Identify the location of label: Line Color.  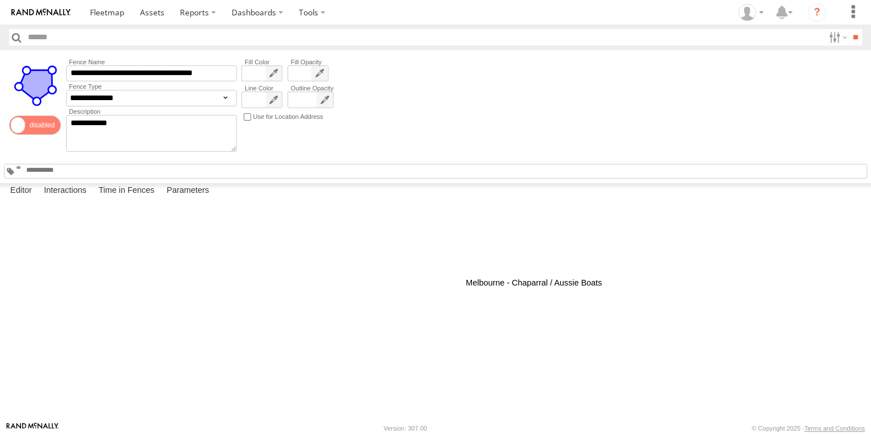
(262, 88).